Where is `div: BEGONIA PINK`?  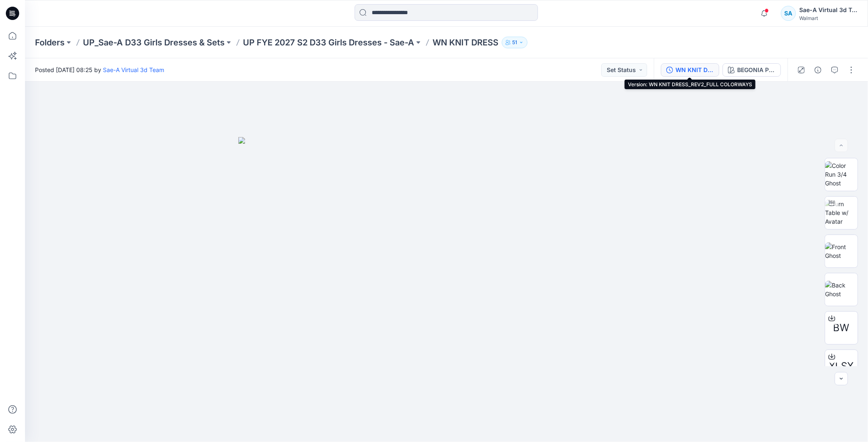 div: BEGONIA PINK is located at coordinates (756, 70).